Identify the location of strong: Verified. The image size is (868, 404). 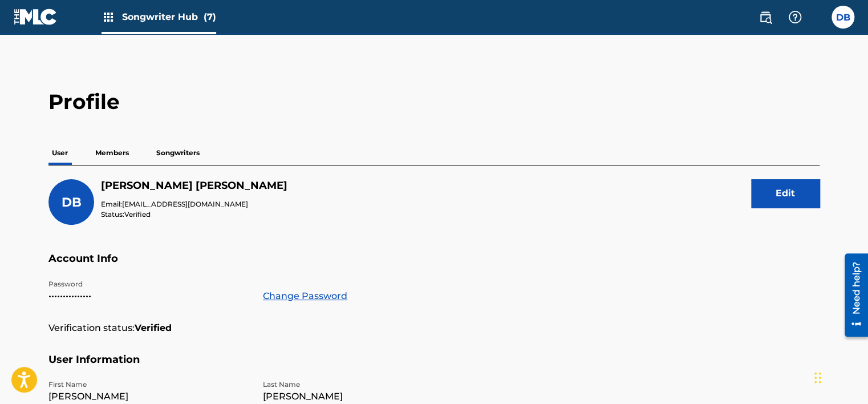
(153, 328).